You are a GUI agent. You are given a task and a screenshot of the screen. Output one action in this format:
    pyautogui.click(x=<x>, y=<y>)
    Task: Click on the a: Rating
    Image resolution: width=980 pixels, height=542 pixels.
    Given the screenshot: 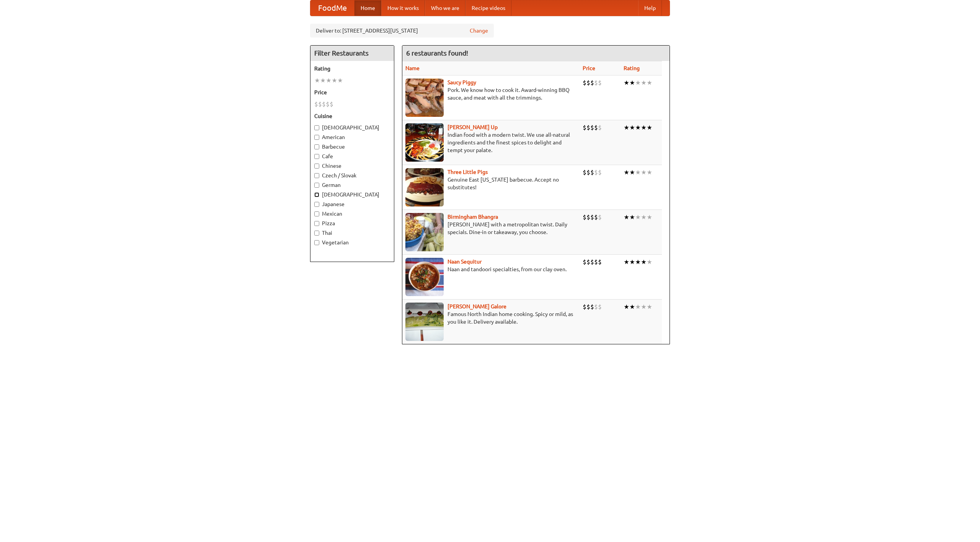 What is the action you would take?
    pyautogui.click(x=632, y=68)
    